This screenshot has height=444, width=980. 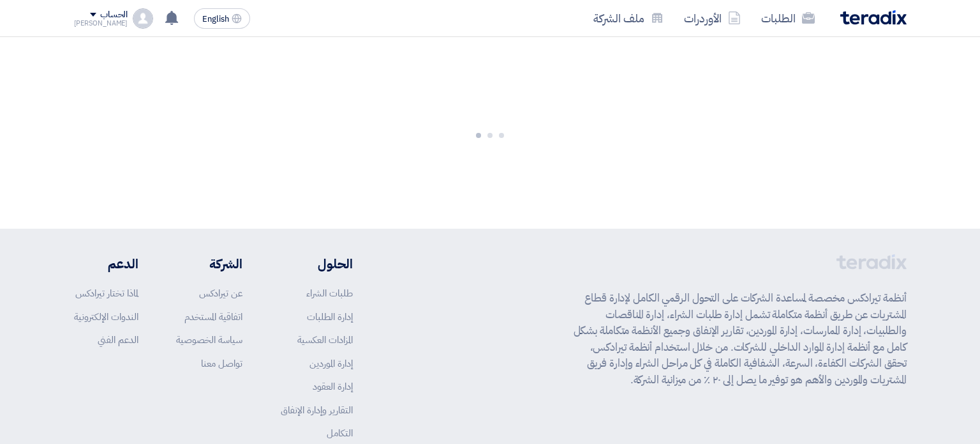 What do you see at coordinates (329, 293) in the screenshot?
I see `a: طلبات الشراء` at bounding box center [329, 293].